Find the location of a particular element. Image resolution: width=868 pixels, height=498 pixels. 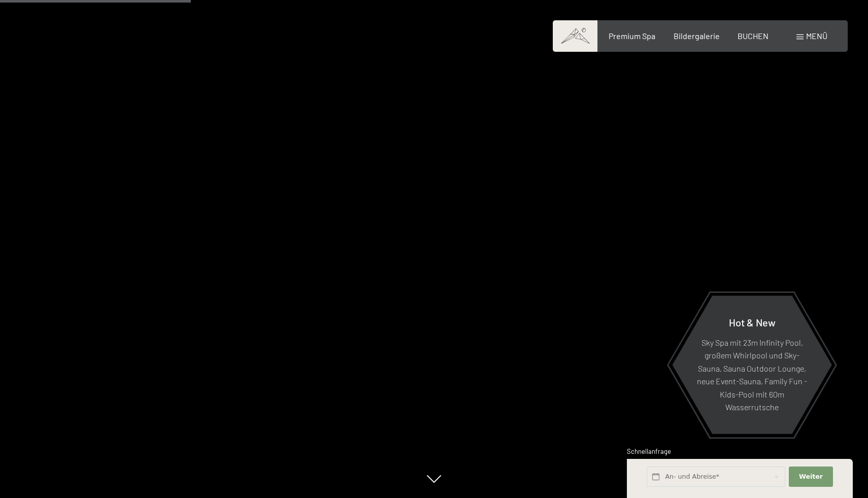

span: BUCHEN is located at coordinates (753, 36).